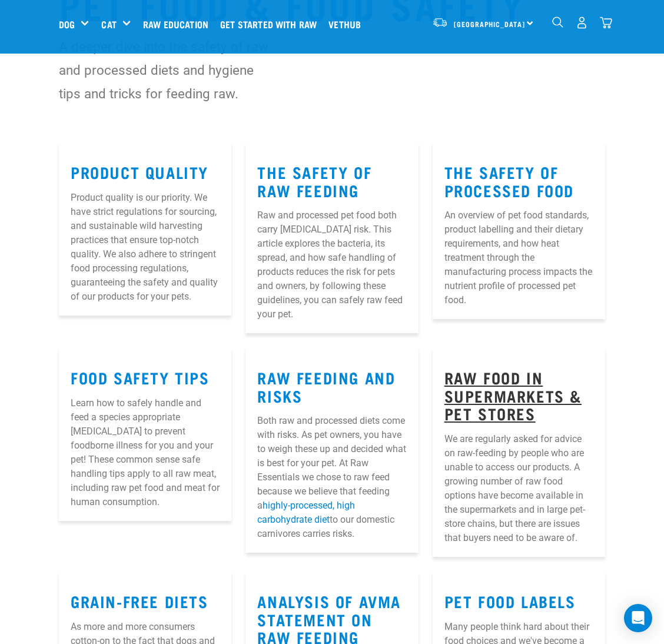  Describe the element at coordinates (139, 600) in the screenshot. I see `a: Grain-Free Diets` at that location.